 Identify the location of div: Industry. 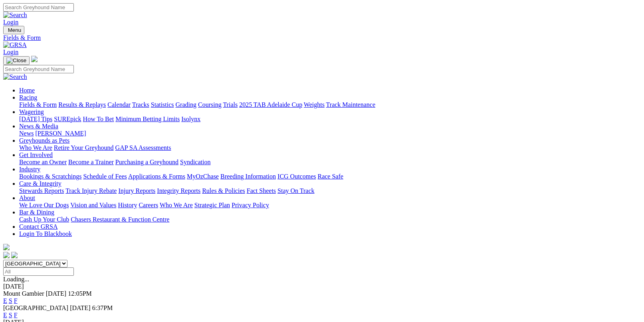
(330, 177).